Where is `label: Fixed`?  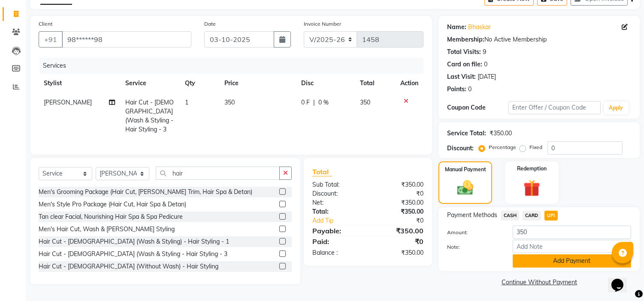 label: Fixed is located at coordinates (536, 148).